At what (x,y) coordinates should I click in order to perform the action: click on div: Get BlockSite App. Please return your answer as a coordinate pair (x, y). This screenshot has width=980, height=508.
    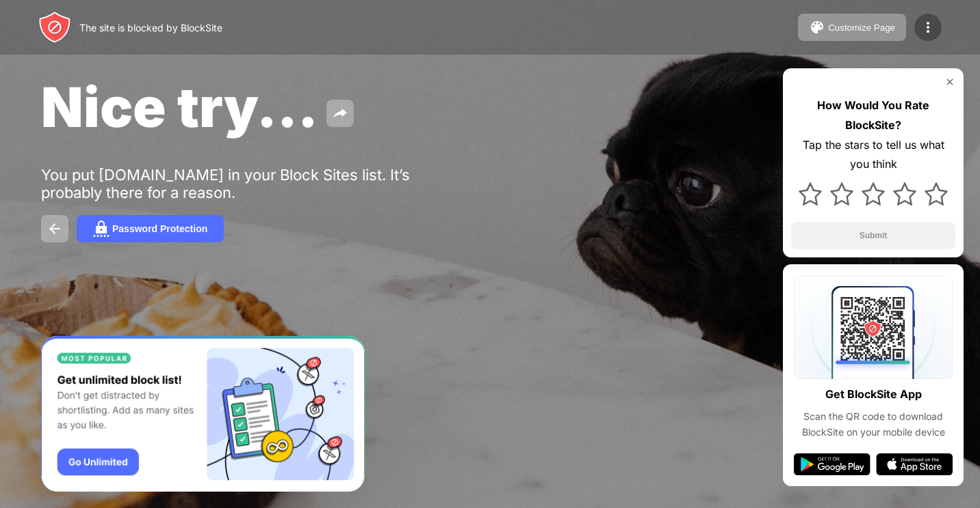
    Looking at the image, I should click on (873, 394).